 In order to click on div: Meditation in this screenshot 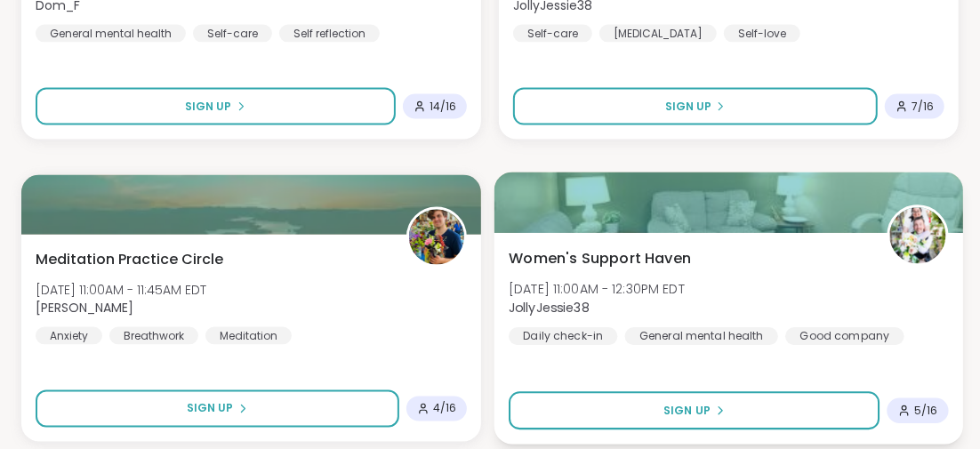, I will do `click(248, 336)`.